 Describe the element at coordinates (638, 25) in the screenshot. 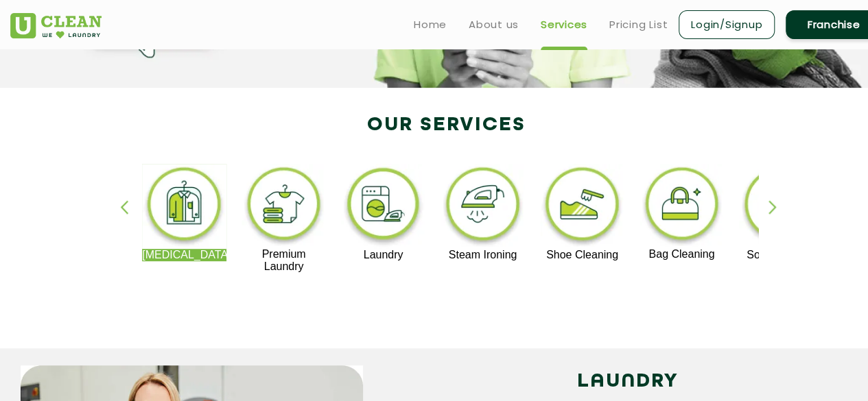

I see `a: Pricing List` at that location.